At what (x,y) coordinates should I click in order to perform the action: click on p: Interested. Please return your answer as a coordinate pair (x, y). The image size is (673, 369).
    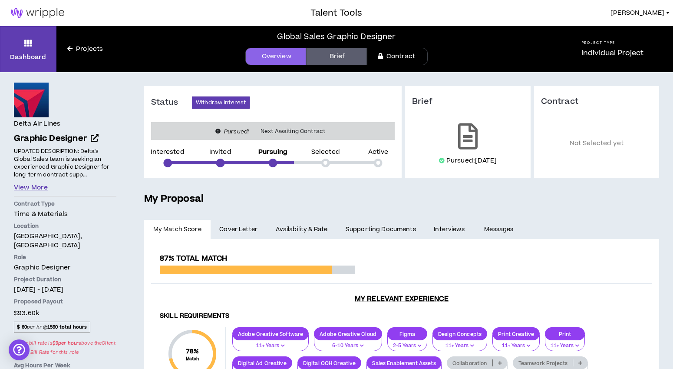
    Looking at the image, I should click on (167, 152).